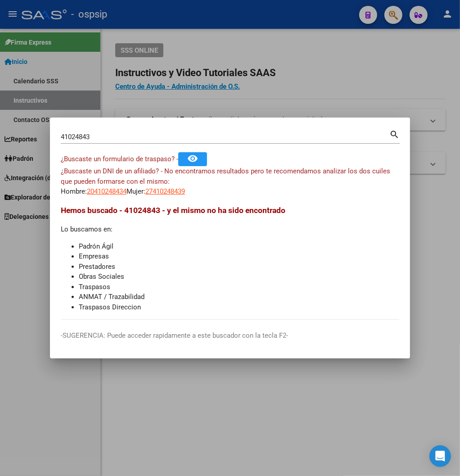 Image resolution: width=460 pixels, height=476 pixels. What do you see at coordinates (239, 276) in the screenshot?
I see `li: Obras Sociales` at bounding box center [239, 276].